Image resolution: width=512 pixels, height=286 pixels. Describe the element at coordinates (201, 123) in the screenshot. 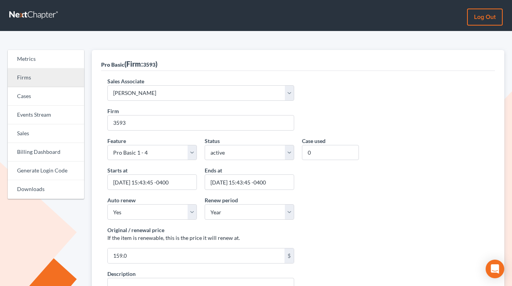

I see `input: 1234` at that location.